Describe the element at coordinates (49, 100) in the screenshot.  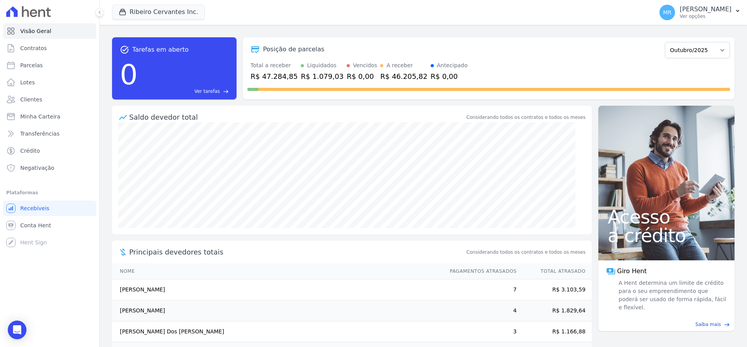
I see `a: Clientes` at that location.